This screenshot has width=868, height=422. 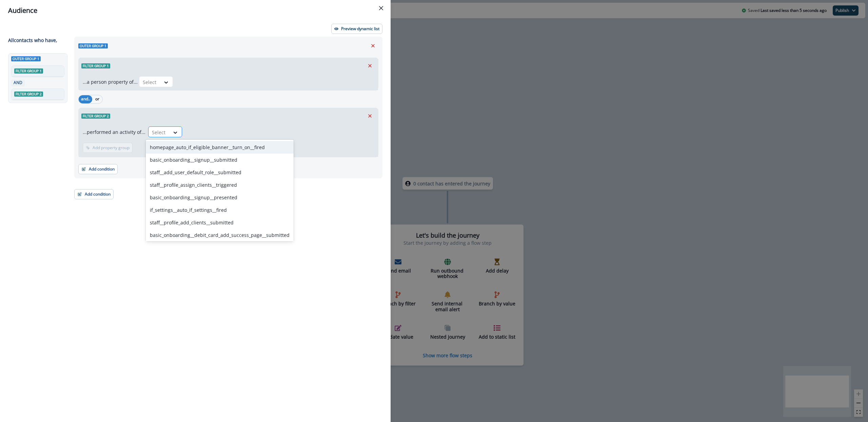 What do you see at coordinates (356, 29) in the screenshot?
I see `button: Preview dynamic list` at bounding box center [356, 29].